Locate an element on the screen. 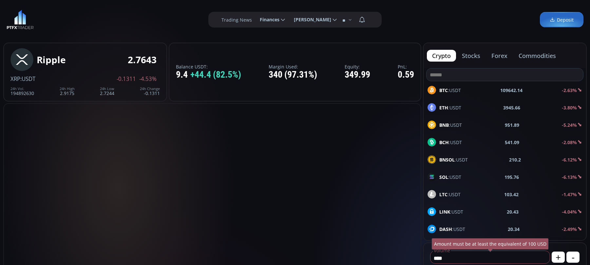 This screenshot has height=265, width=590. b: 541.09 is located at coordinates (512, 142).